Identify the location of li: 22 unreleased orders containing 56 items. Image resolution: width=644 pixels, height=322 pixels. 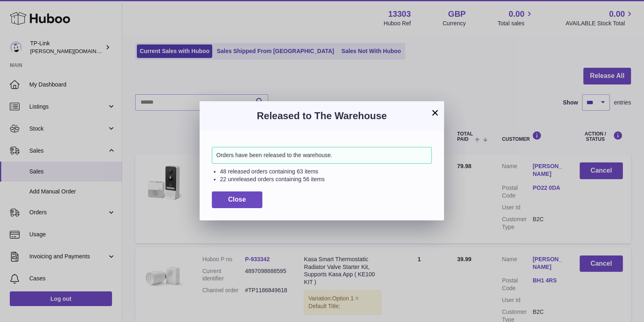
(326, 179).